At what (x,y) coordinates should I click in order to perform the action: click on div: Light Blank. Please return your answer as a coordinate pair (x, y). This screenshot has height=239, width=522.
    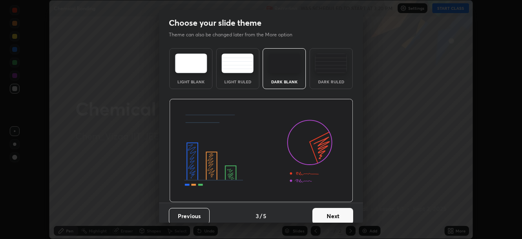
    Looking at the image, I should click on (191, 82).